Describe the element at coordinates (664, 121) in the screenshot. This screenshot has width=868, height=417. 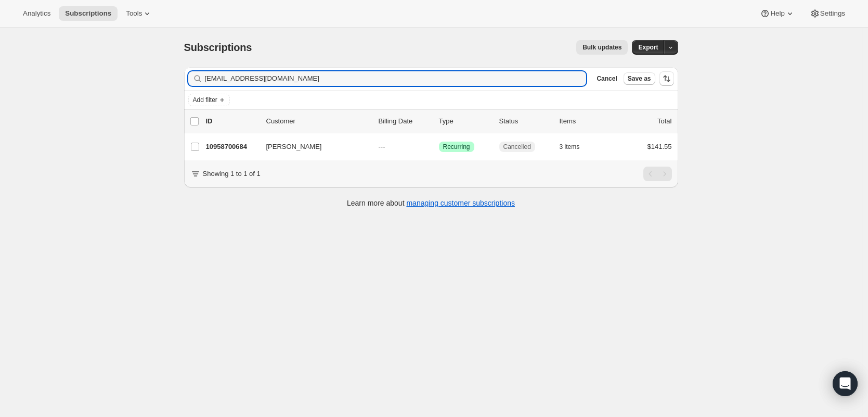
I see `p: Total` at that location.